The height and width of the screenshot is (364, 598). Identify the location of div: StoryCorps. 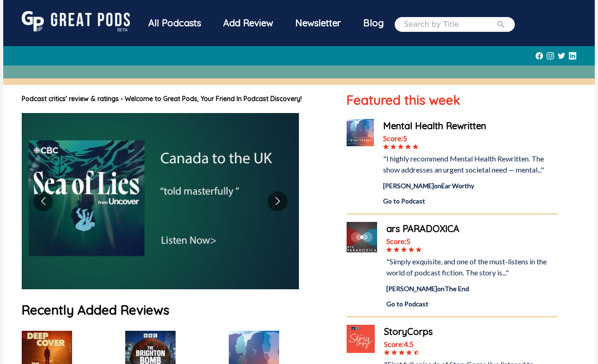
(471, 332).